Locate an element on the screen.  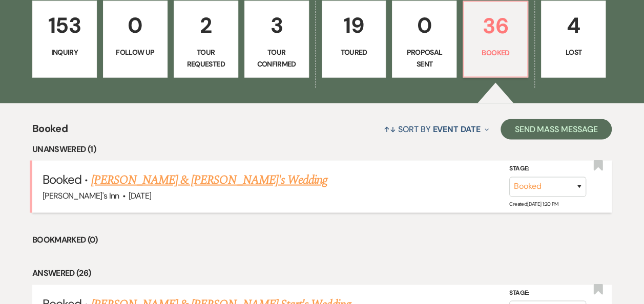
a: 3Tour Confirmed is located at coordinates (277, 38).